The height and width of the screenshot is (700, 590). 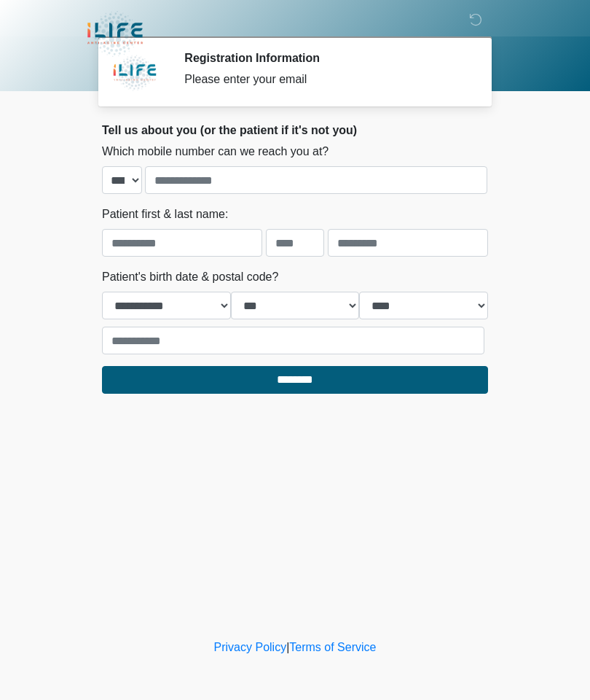 What do you see at coordinates (325, 79) in the screenshot?
I see `div: Please enter your email` at bounding box center [325, 79].